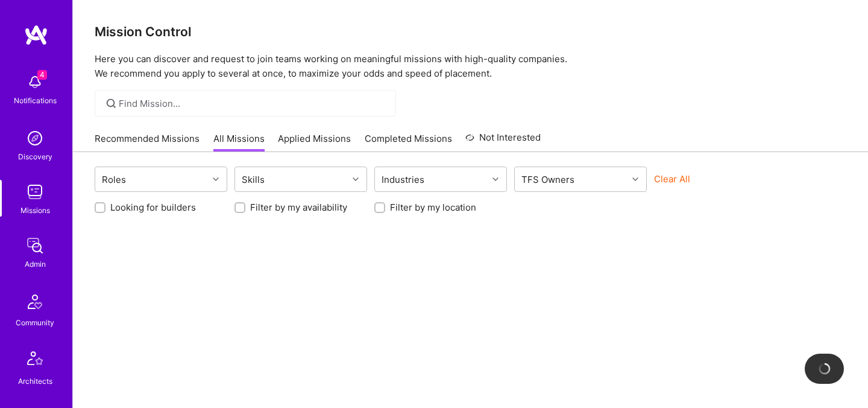 This screenshot has width=868, height=408. I want to click on div: Admin, so click(35, 263).